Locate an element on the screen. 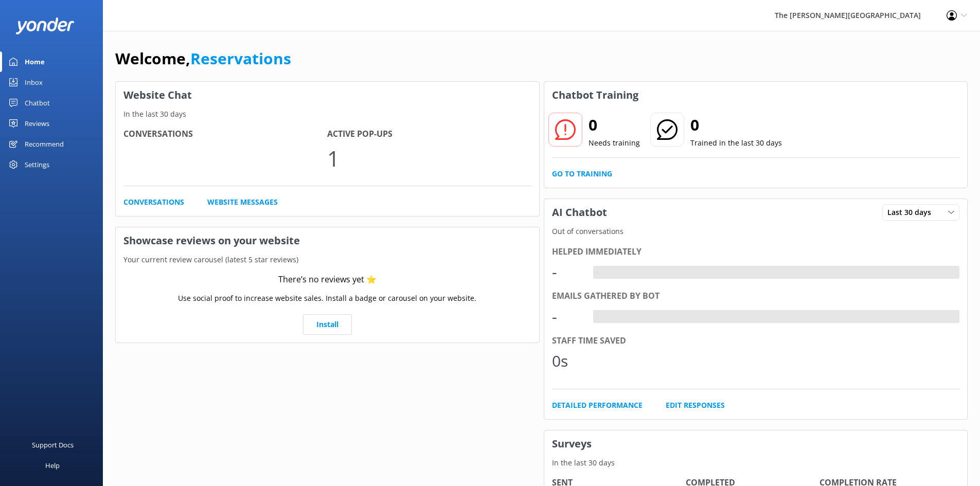  div: Reviews is located at coordinates (37, 123).